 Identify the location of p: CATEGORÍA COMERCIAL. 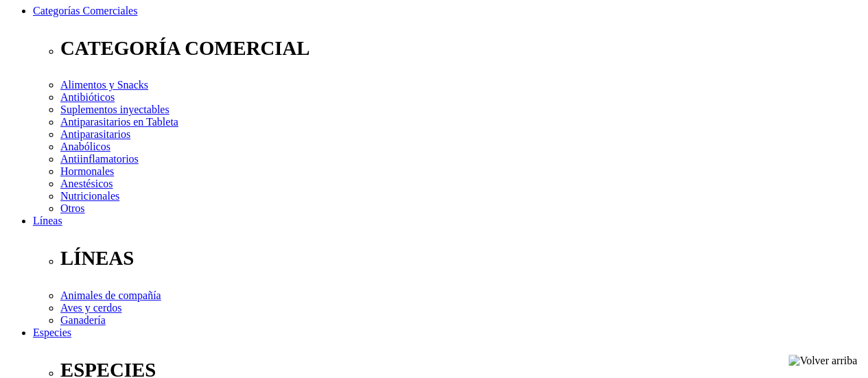
(461, 48).